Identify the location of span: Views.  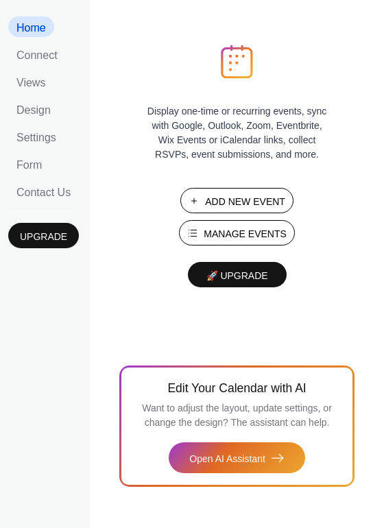
(31, 83).